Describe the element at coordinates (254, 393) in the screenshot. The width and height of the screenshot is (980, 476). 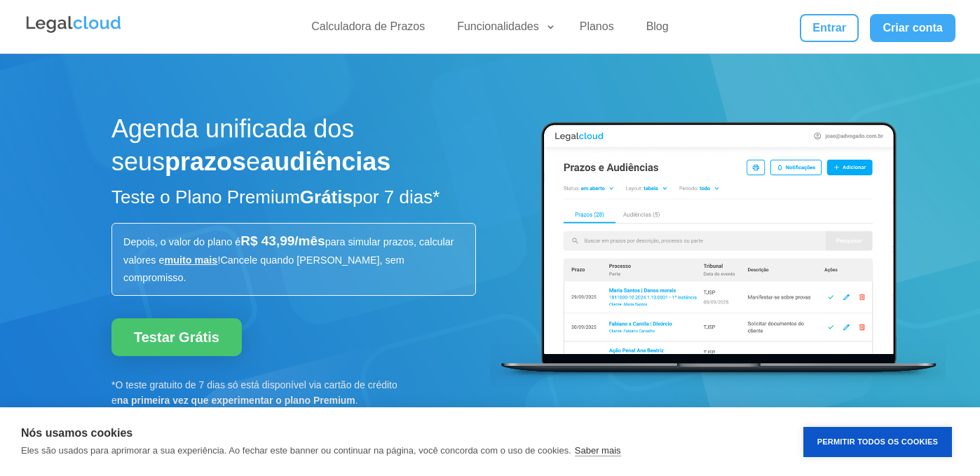
I see `span: *O teste gratuito de 7 dias só está disponível via cartão de crédito e .` at that location.